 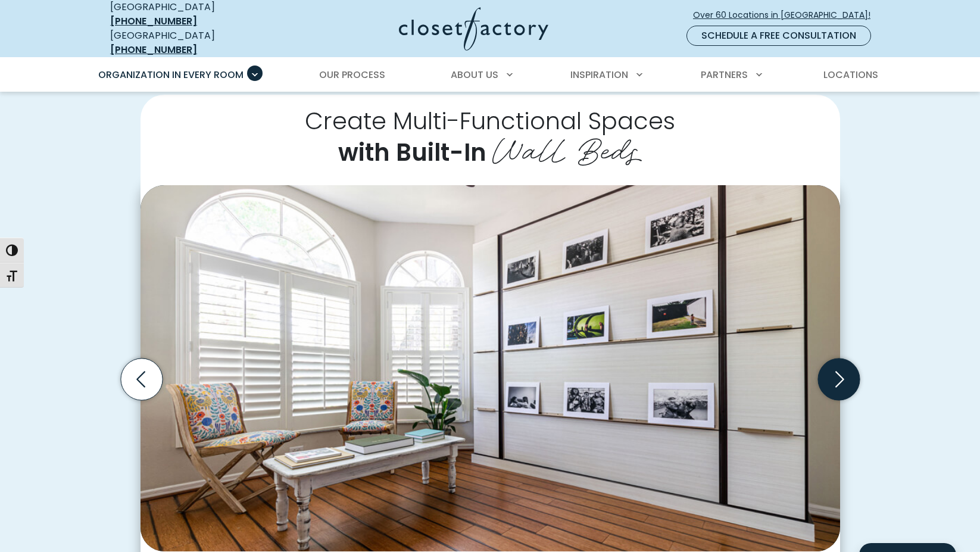 I want to click on img: Closet Factory Logo, so click(x=474, y=29).